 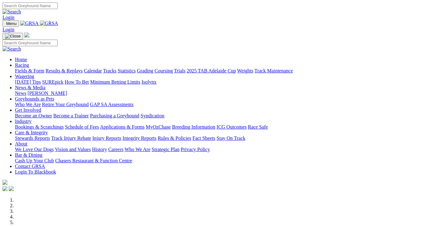 I want to click on a: Cash Up Your Club, so click(x=34, y=160).